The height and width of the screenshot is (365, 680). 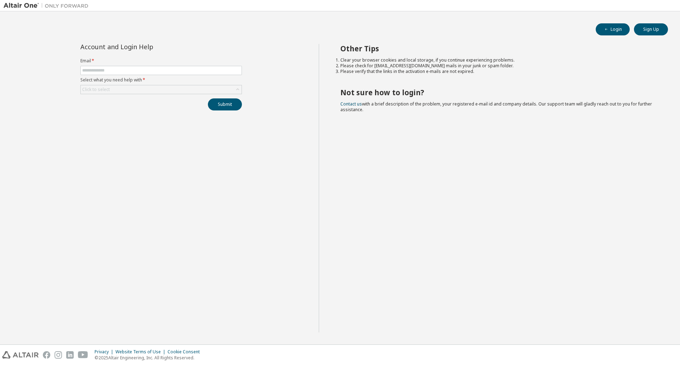 What do you see at coordinates (145, 47) in the screenshot?
I see `div: Account and Login Help` at bounding box center [145, 47].